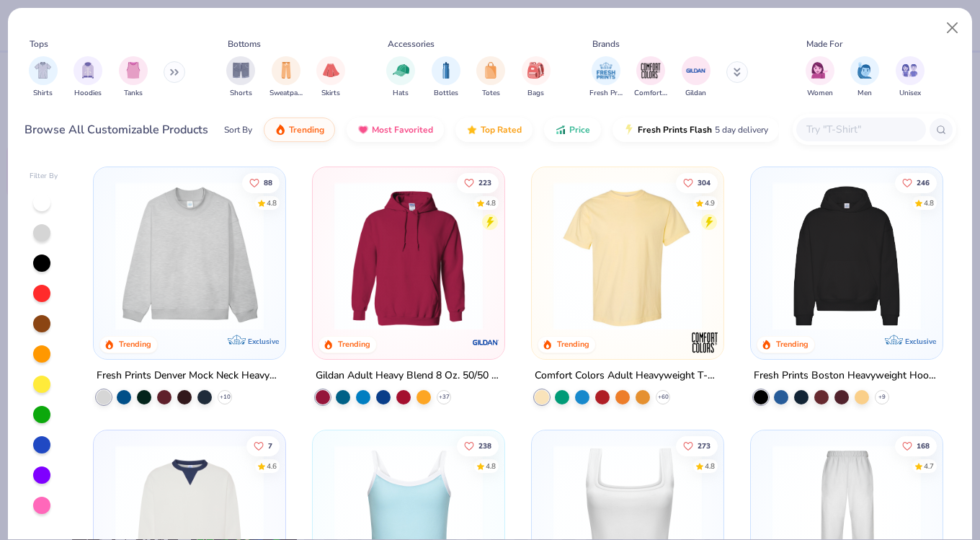  What do you see at coordinates (865, 93) in the screenshot?
I see `span: Men` at bounding box center [865, 93].